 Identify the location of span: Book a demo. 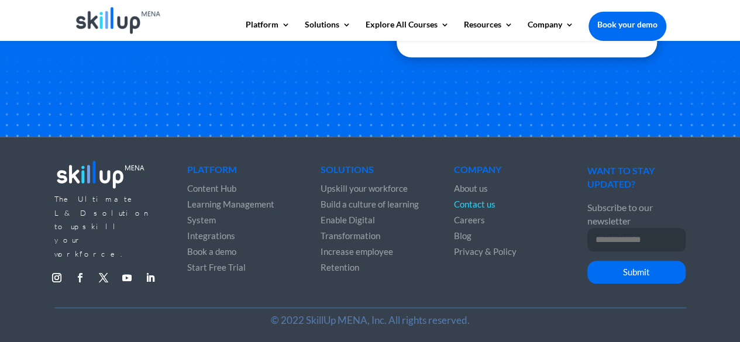
(212, 252).